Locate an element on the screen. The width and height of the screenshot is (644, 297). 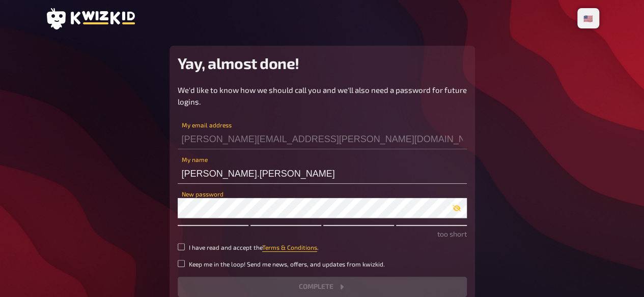
h2: Yay, almost done! is located at coordinates (322, 63).